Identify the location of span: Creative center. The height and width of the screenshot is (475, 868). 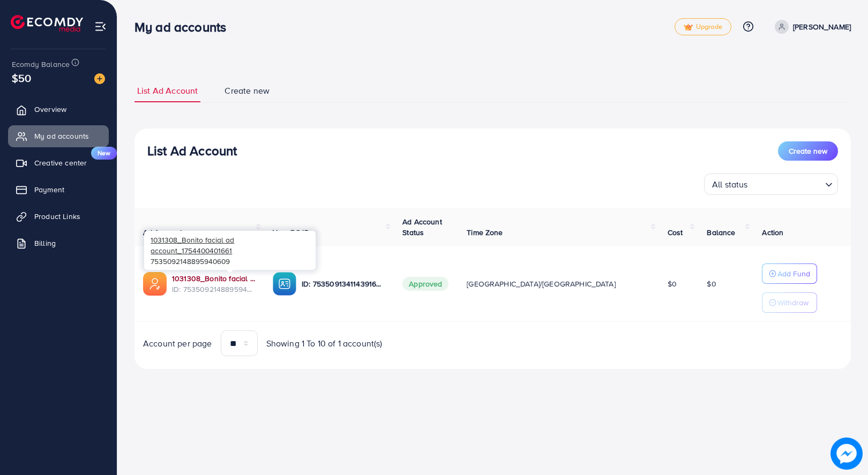
(61, 163).